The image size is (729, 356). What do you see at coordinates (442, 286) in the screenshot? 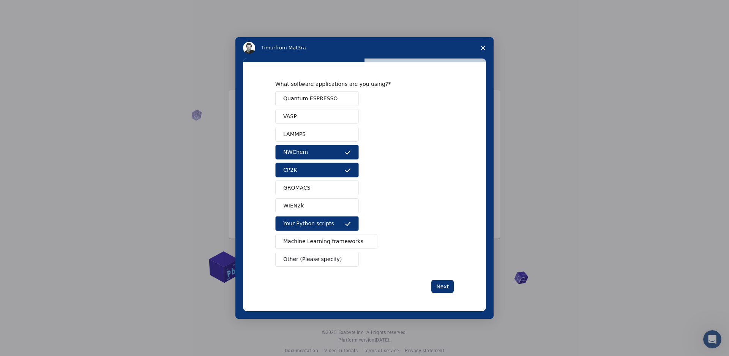
I see `button: Next` at bounding box center [442, 286].